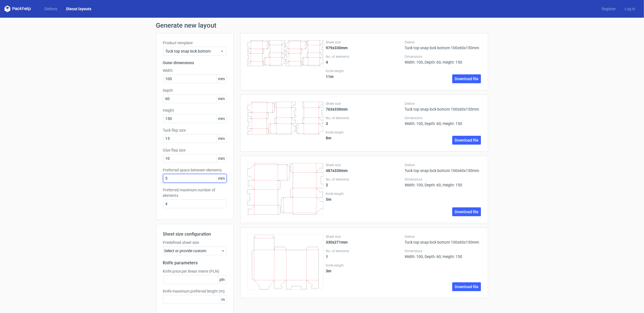 The image size is (644, 313). What do you see at coordinates (195, 170) in the screenshot?
I see `label: Preferred space between elements` at bounding box center [195, 170].